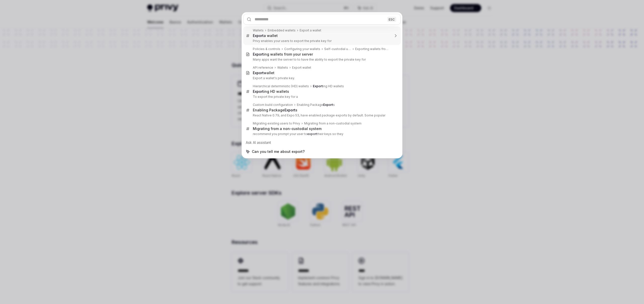 Image resolution: width=644 pixels, height=304 pixels. Describe the element at coordinates (322, 60) in the screenshot. I see `p: Many apps want the server to to have the ability to export the private key for` at that location.